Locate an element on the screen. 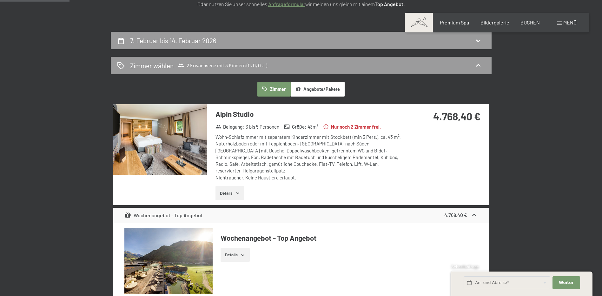  button: Weiter is located at coordinates (566, 282).